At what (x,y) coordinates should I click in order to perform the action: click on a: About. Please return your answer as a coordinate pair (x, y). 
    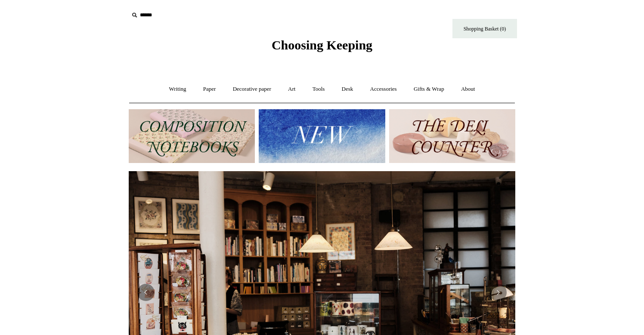
    Looking at the image, I should click on (468, 89).